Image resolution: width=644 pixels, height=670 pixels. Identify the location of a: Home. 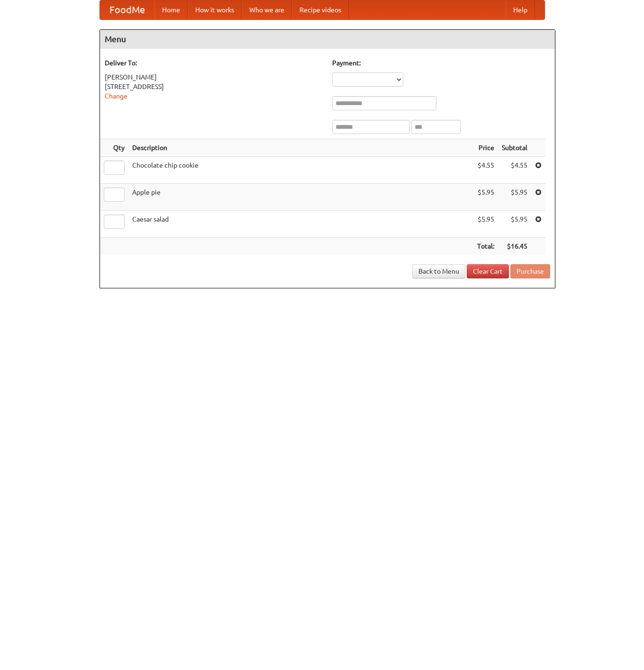
(171, 10).